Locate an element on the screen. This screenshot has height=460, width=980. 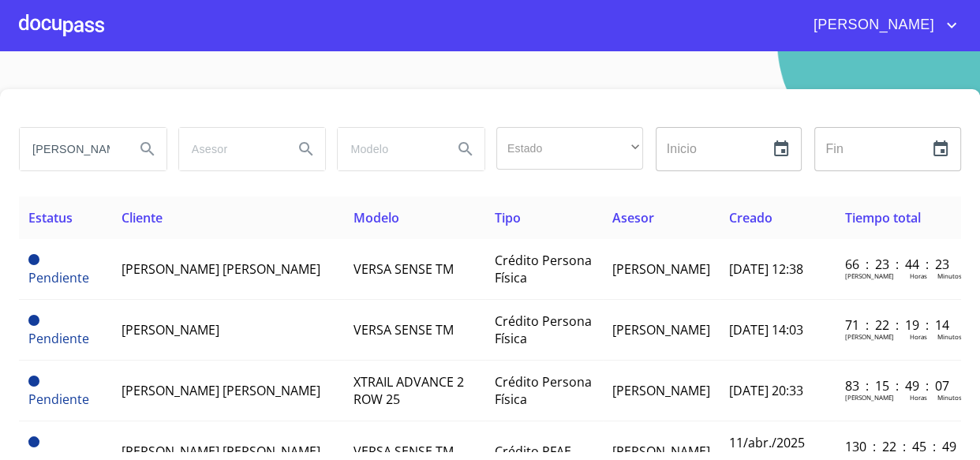
span: Tipo is located at coordinates (507, 218).